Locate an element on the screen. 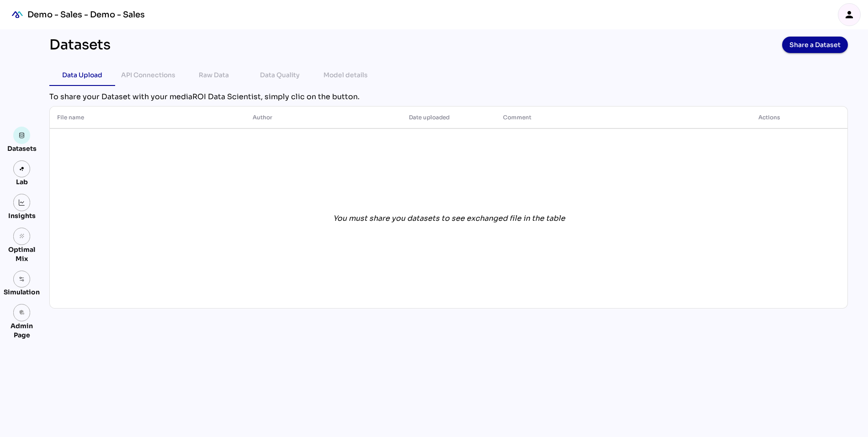 The image size is (868, 437). button: Share a Dataset is located at coordinates (815, 45).